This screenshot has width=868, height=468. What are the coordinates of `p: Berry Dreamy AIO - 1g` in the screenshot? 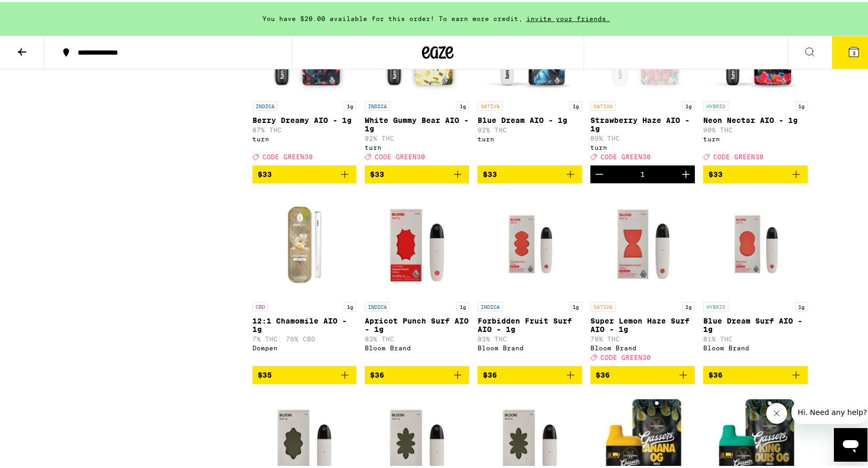 It's located at (304, 118).